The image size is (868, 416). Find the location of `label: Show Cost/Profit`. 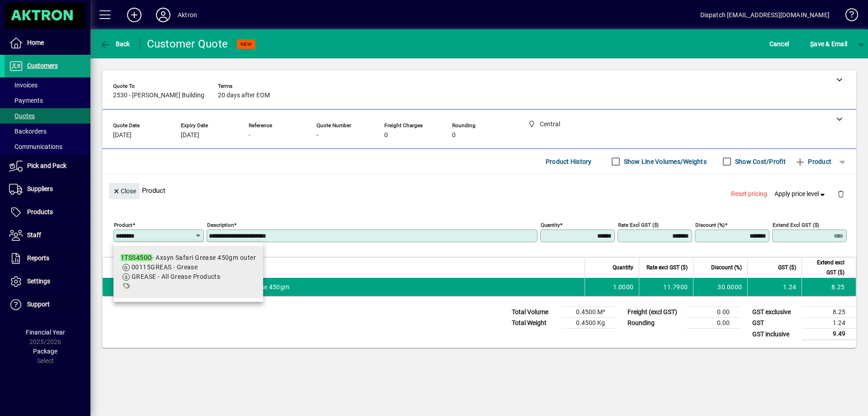

label: Show Cost/Profit is located at coordinates (760, 162).